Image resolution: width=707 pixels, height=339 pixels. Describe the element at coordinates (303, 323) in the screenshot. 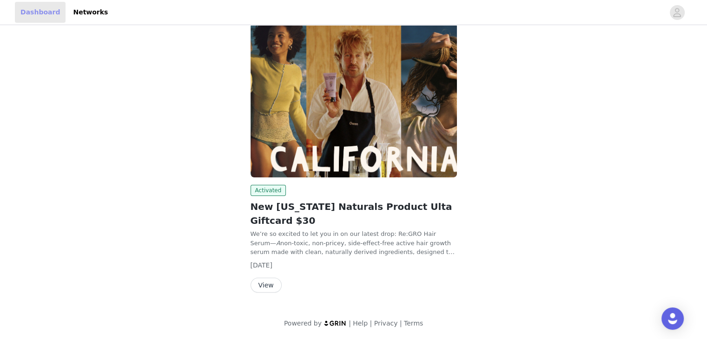

I see `span: Powered by` at that location.